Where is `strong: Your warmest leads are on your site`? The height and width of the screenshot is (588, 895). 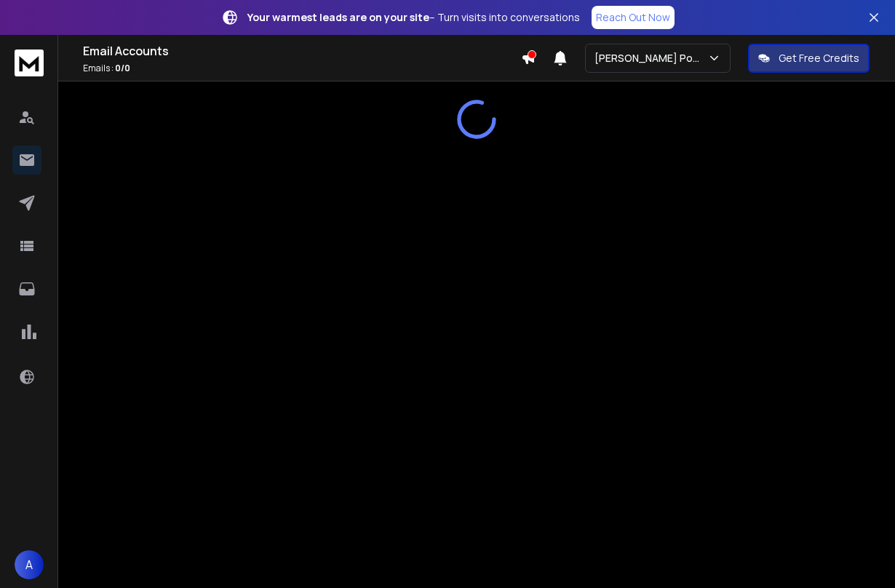
strong: Your warmest leads are on your site is located at coordinates (338, 17).